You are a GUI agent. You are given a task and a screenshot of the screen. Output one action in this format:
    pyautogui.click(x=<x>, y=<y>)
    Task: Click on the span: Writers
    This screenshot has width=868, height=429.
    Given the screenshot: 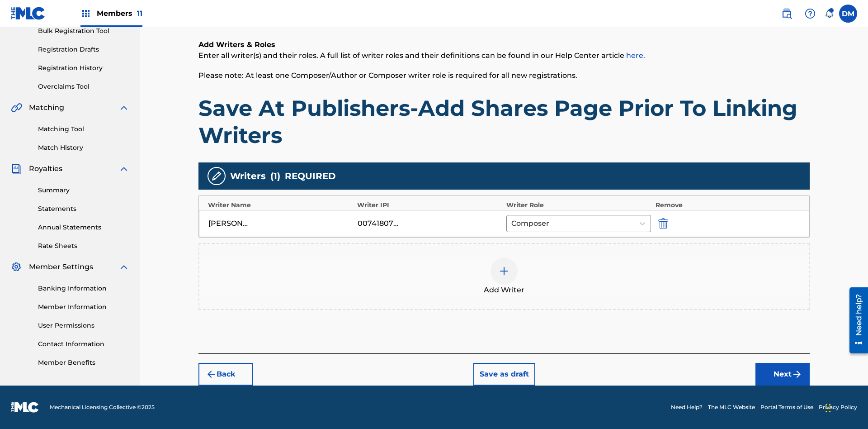 What is the action you would take?
    pyautogui.click(x=248, y=176)
    